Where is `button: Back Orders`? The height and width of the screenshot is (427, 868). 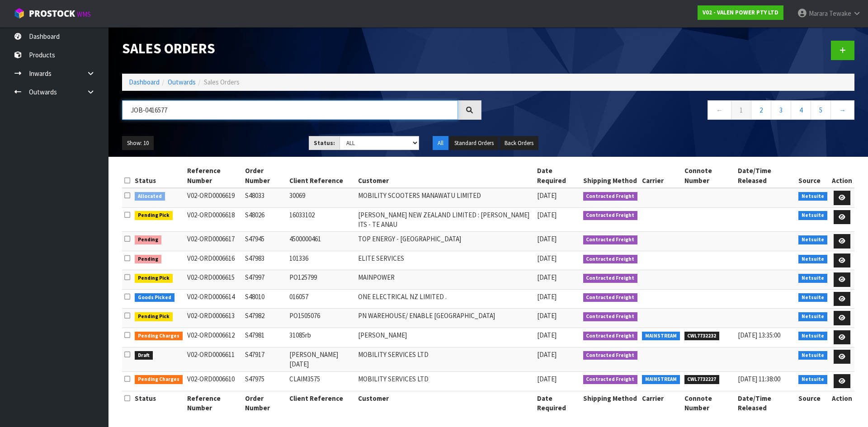 button: Back Orders is located at coordinates (519, 143).